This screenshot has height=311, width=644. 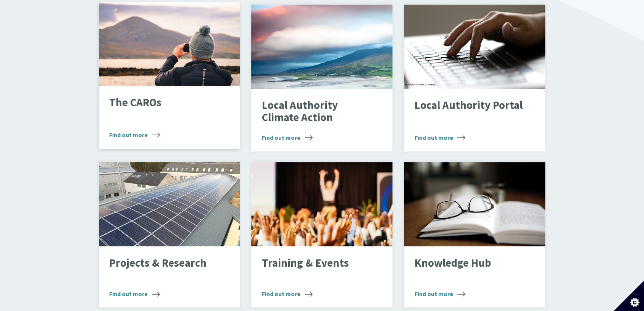 What do you see at coordinates (322, 78) in the screenshot?
I see `a: Local Authority Climate Action Find out more` at bounding box center [322, 78].